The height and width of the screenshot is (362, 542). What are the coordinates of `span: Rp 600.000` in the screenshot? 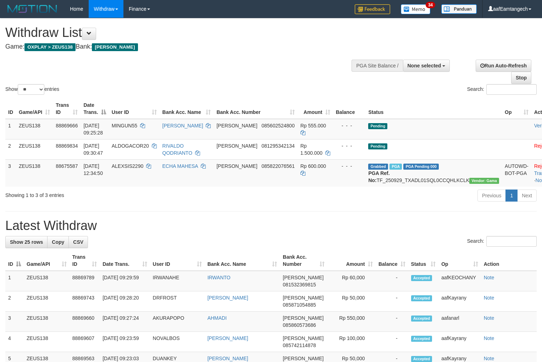 It's located at (313, 166).